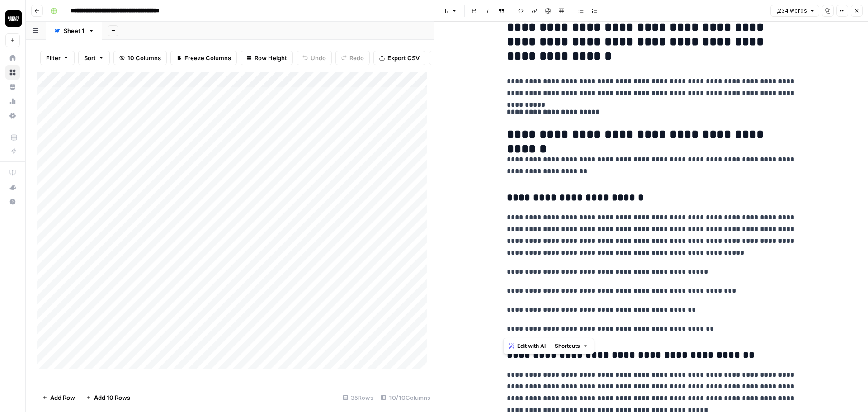 This screenshot has width=868, height=412. I want to click on span: Row Height, so click(271, 58).